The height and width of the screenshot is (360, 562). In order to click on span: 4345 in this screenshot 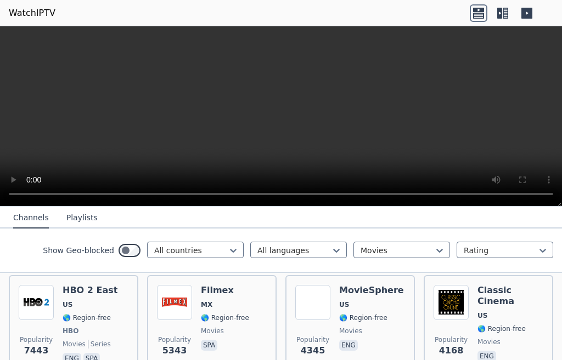, I will do `click(313, 351)`.